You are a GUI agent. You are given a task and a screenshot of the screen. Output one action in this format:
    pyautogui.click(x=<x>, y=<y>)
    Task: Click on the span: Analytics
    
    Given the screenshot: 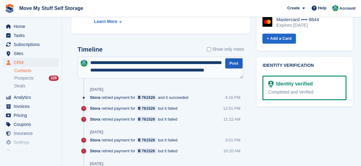 What is the action you would take?
    pyautogui.click(x=32, y=97)
    